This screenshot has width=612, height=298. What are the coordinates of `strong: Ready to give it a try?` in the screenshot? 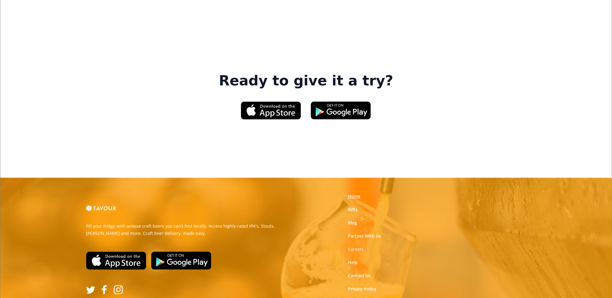 It's located at (306, 81).